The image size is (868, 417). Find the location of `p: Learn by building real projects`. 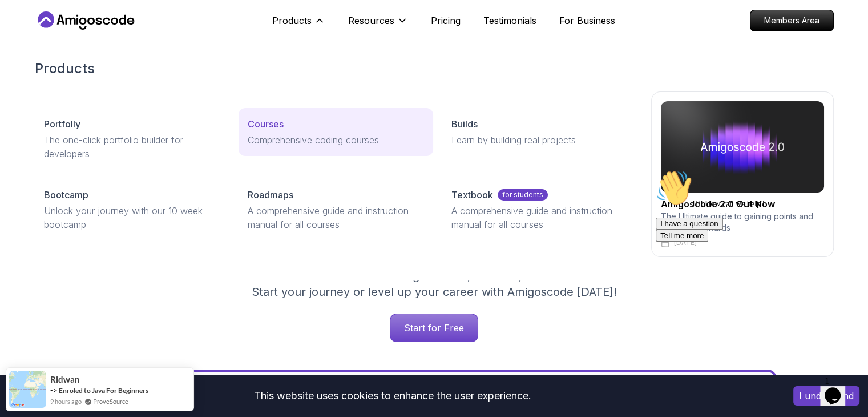

p: Learn by building real projects is located at coordinates (540, 140).